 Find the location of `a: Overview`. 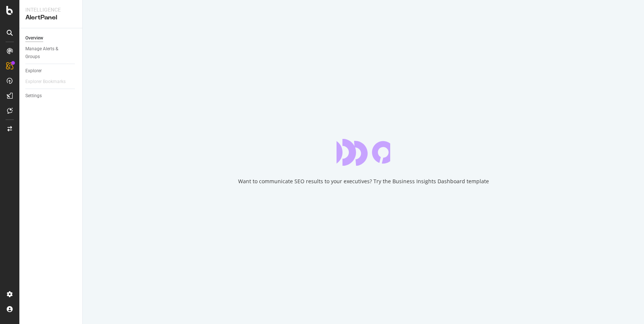

a: Overview is located at coordinates (51, 38).